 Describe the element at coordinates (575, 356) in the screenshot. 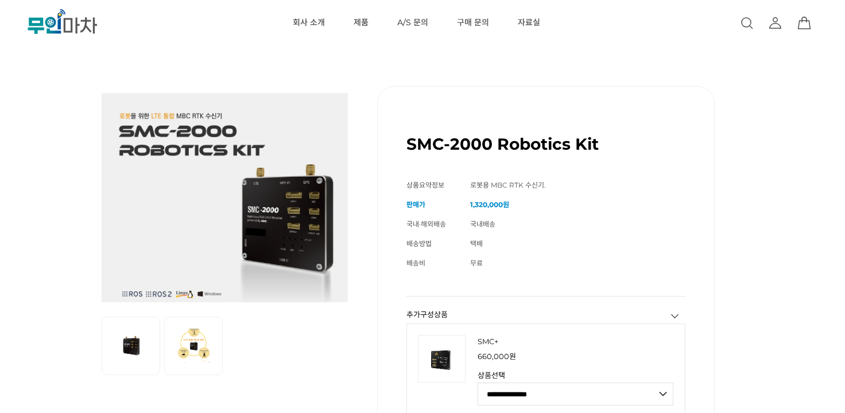

I see `p: 판매가` at that location.